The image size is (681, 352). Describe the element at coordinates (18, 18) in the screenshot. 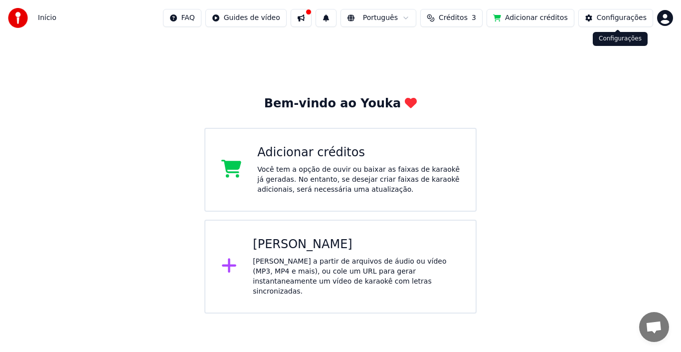

I see `img: youka` at that location.